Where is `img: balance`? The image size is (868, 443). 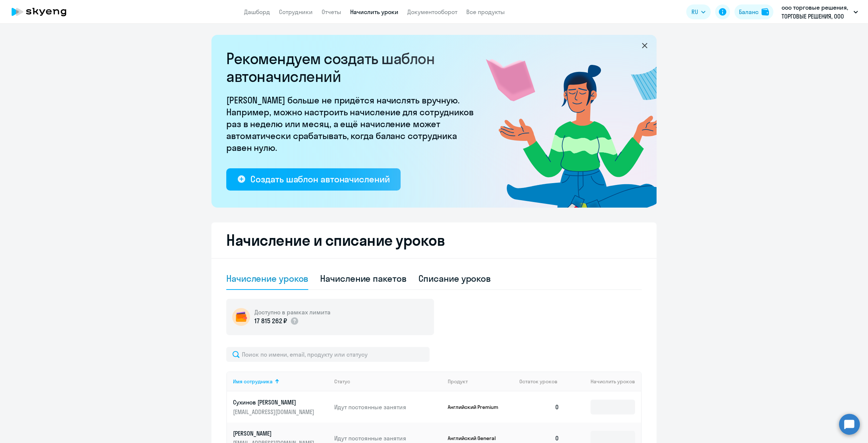 img: balance is located at coordinates (765, 12).